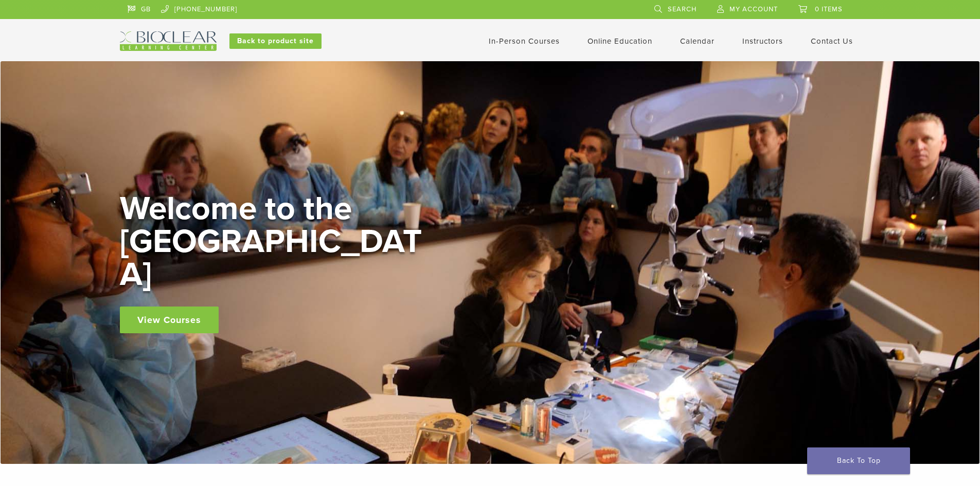  Describe the element at coordinates (832, 41) in the screenshot. I see `a: Contact Us` at that location.